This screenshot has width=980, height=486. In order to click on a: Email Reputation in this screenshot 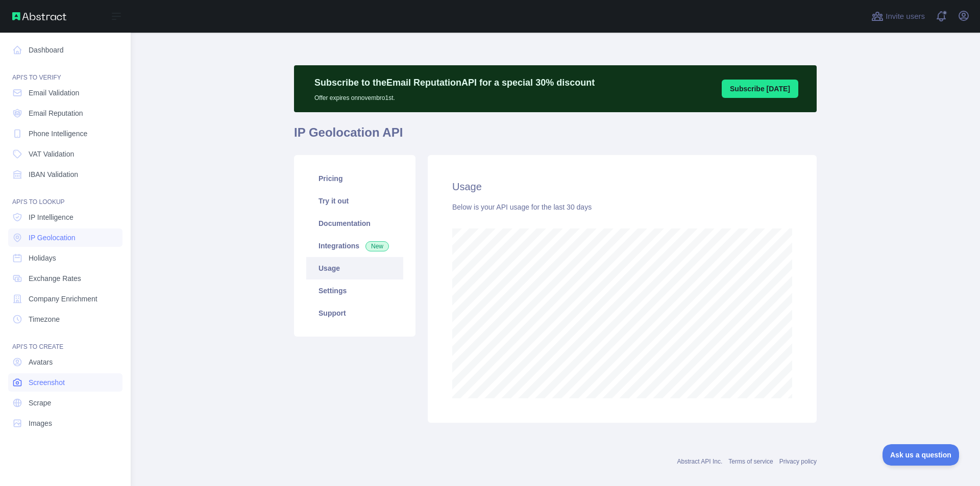, I will do `click(65, 113)`.